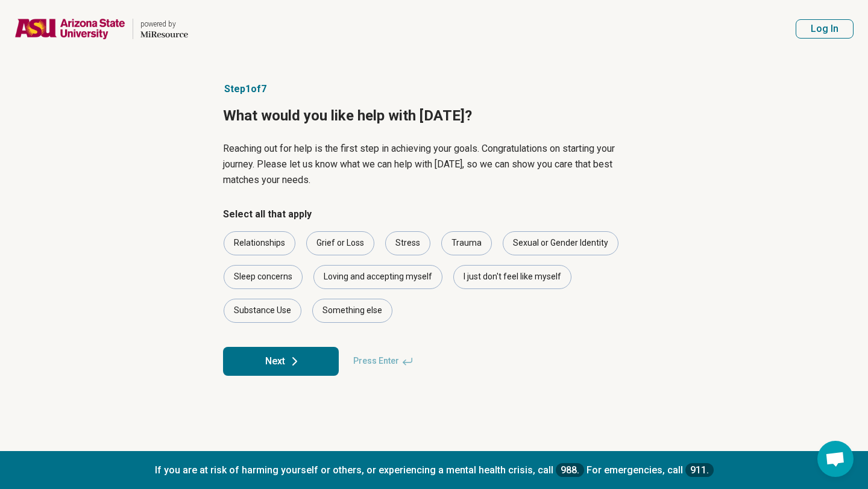 This screenshot has height=489, width=868. Describe the element at coordinates (378, 277) in the screenshot. I see `div: Loving and accepting myself` at that location.